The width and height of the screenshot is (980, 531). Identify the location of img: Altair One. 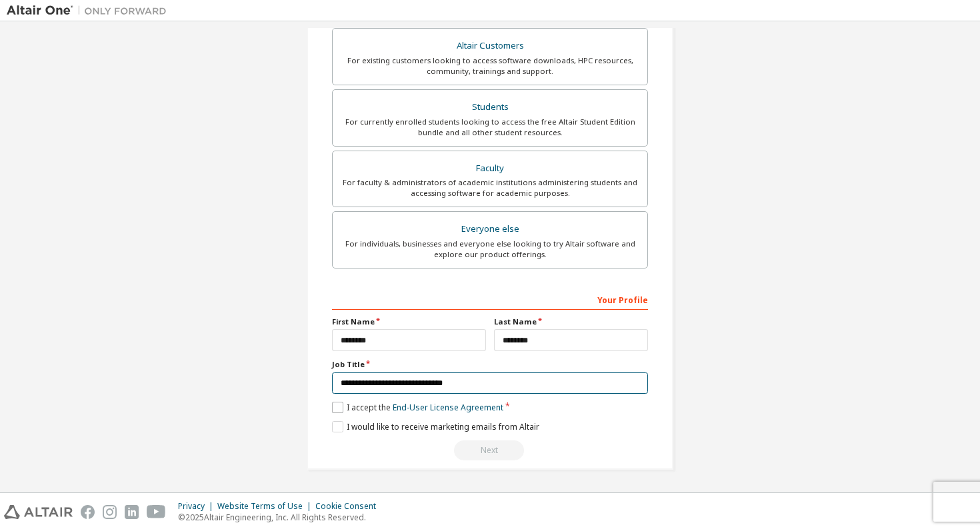
(90, 11).